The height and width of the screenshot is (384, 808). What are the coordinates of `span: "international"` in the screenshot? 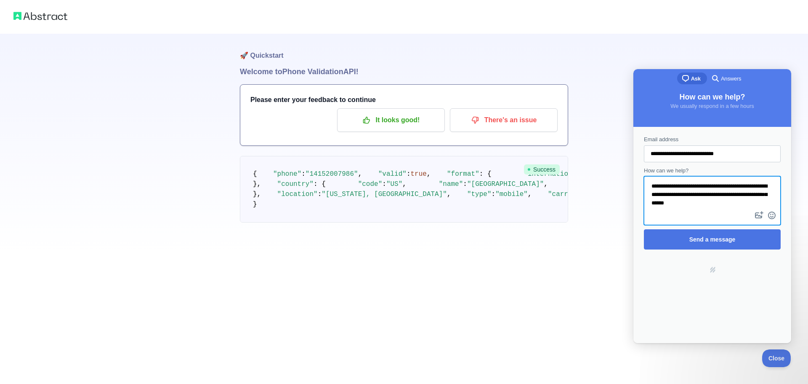 It's located at (554, 174).